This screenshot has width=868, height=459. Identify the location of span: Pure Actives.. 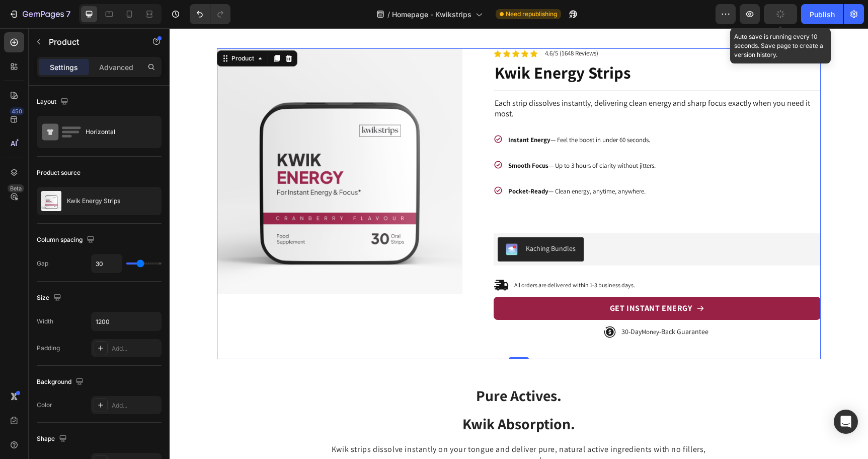
(349, 367).